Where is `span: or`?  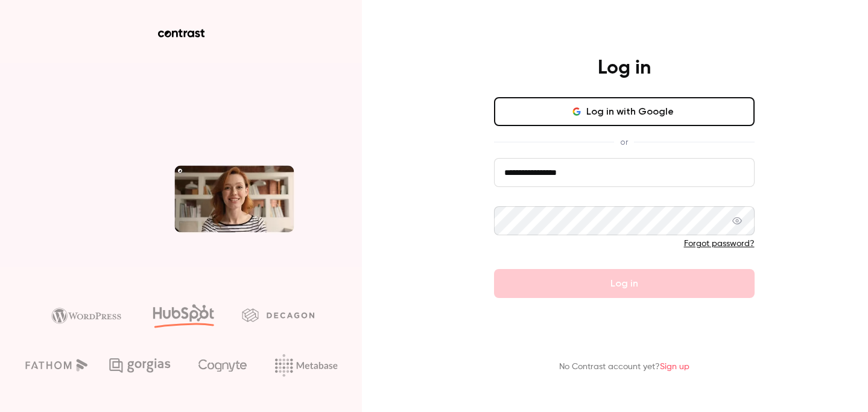
span: or is located at coordinates (624, 142).